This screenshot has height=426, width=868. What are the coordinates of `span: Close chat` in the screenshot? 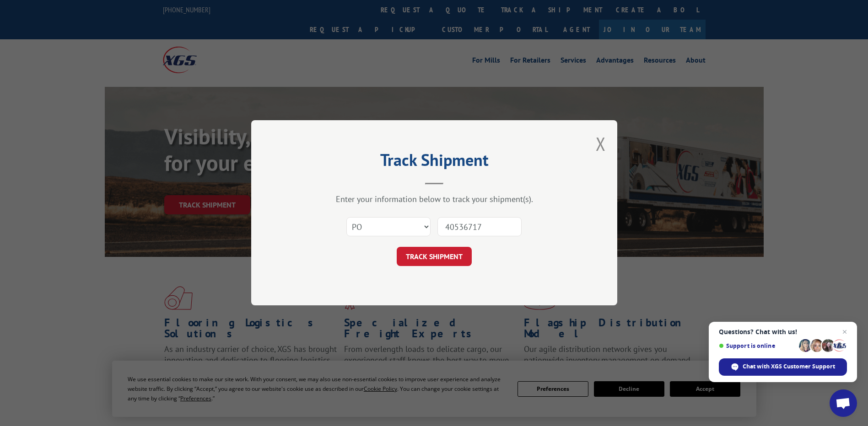 It's located at (845, 332).